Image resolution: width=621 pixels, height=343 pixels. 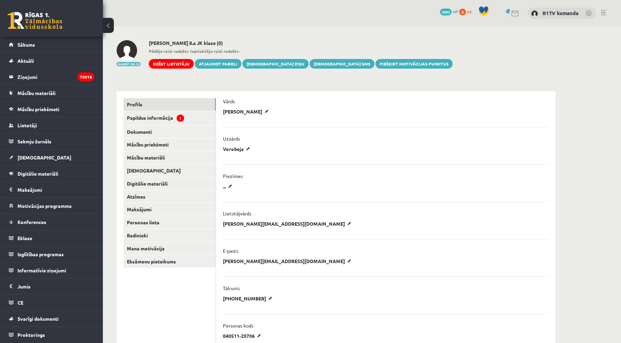 I want to click on span: Informatīvie ziņojumi, so click(x=42, y=270).